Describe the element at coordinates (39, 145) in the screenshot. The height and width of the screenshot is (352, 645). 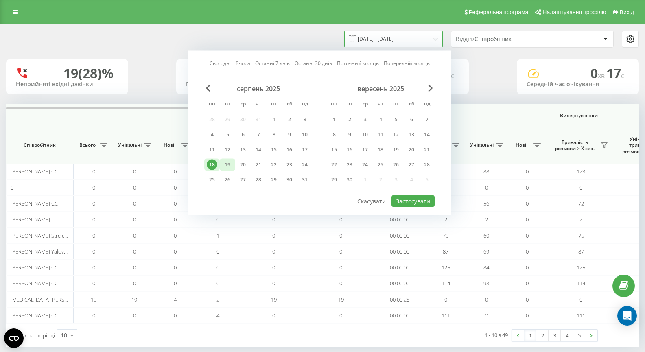
I see `span: Співробітник` at that location.